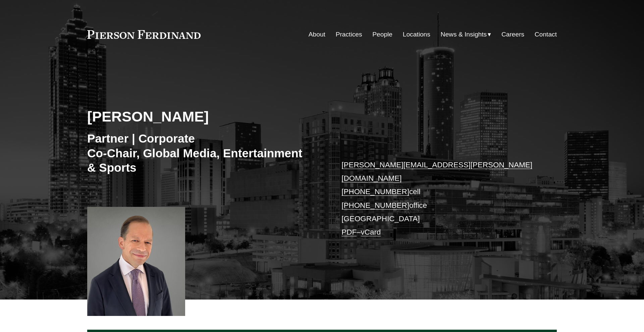 This screenshot has width=644, height=332. Describe the element at coordinates (464, 34) in the screenshot. I see `span: News & Insights` at that location.